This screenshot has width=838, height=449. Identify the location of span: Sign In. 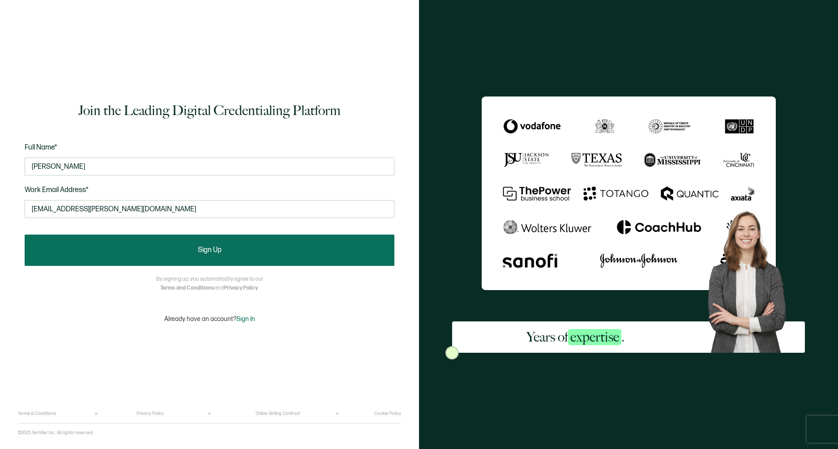
(246, 319).